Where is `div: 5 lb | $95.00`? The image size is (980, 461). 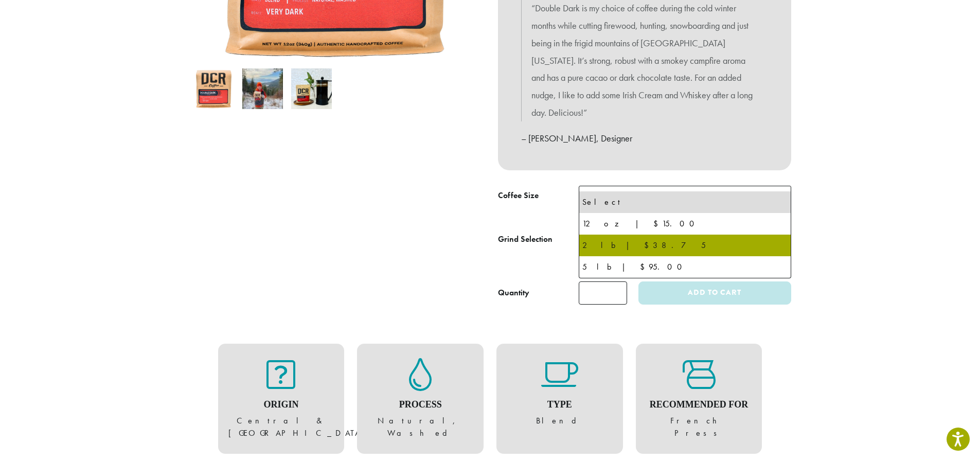 div: 5 lb | $95.00 is located at coordinates (684, 267).